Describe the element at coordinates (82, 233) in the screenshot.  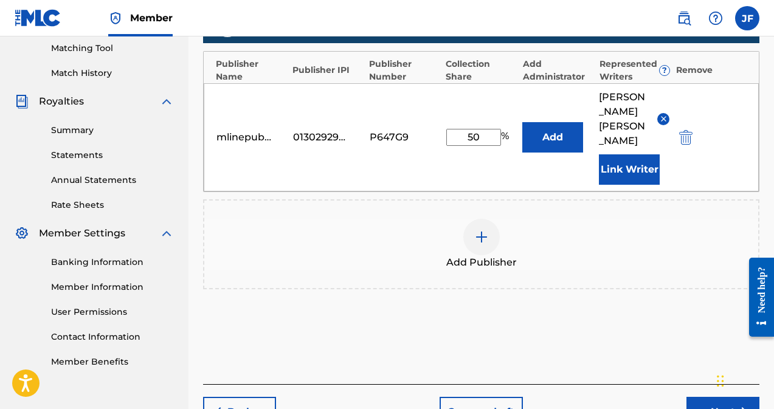
I see `span: Member Settings` at that location.